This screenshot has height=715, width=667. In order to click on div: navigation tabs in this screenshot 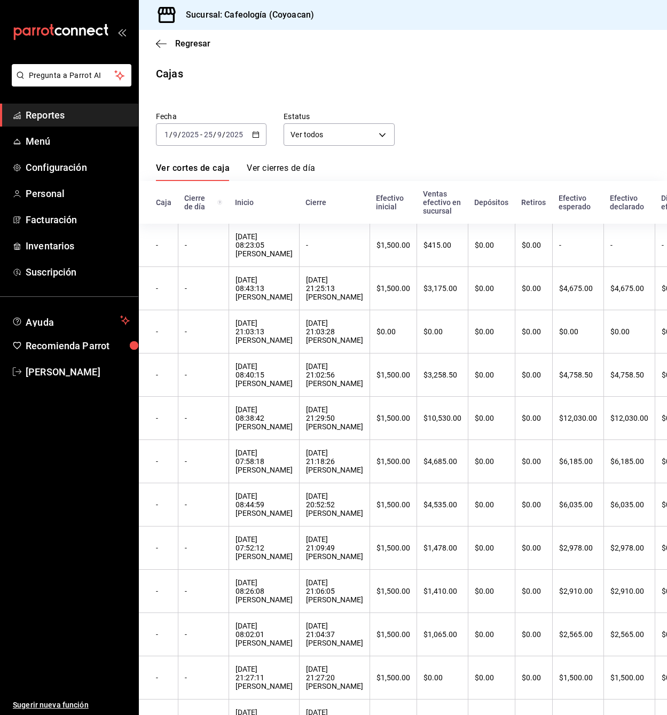, I will do `click(235, 172)`.